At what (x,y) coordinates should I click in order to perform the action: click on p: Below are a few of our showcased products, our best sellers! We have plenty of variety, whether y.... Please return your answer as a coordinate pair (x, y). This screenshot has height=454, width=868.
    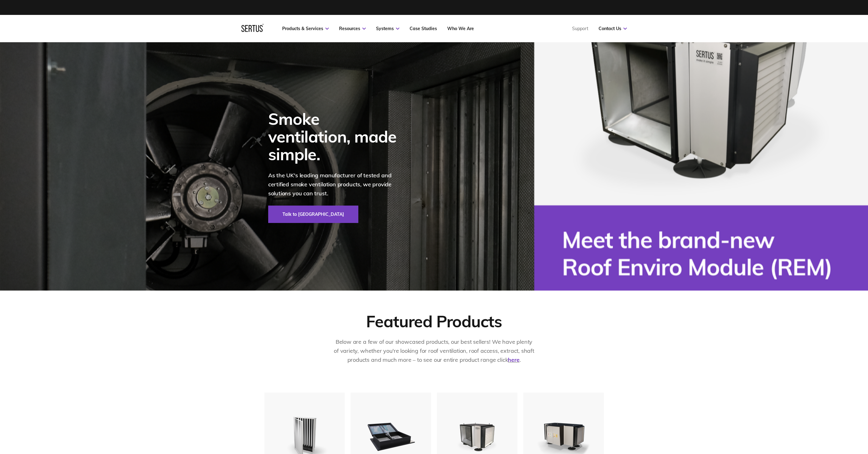
    Looking at the image, I should click on (434, 351).